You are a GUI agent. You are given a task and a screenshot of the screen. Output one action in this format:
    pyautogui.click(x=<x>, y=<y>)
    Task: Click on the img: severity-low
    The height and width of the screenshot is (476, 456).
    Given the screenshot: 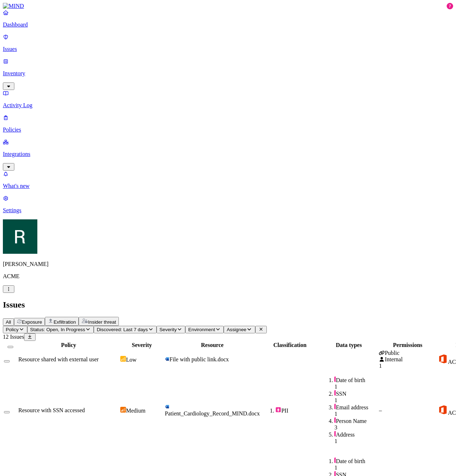 What is the action you would take?
    pyautogui.click(x=123, y=359)
    